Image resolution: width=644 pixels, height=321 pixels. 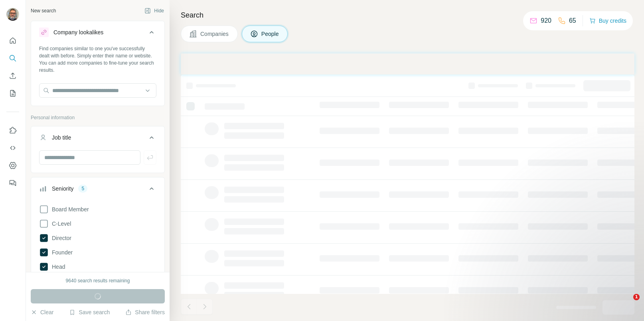 I want to click on p: Personal information, so click(x=97, y=118).